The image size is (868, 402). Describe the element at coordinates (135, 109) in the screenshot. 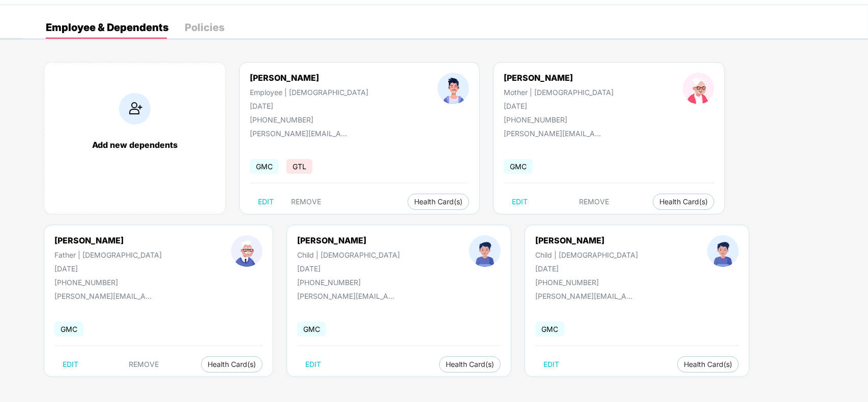

I see `img: addIcon` at that location.